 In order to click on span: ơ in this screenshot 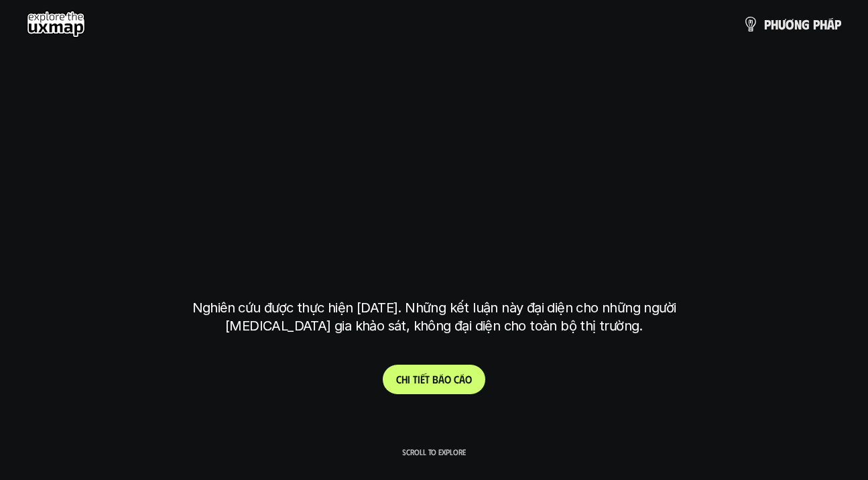, I will do `click(790, 24)`.